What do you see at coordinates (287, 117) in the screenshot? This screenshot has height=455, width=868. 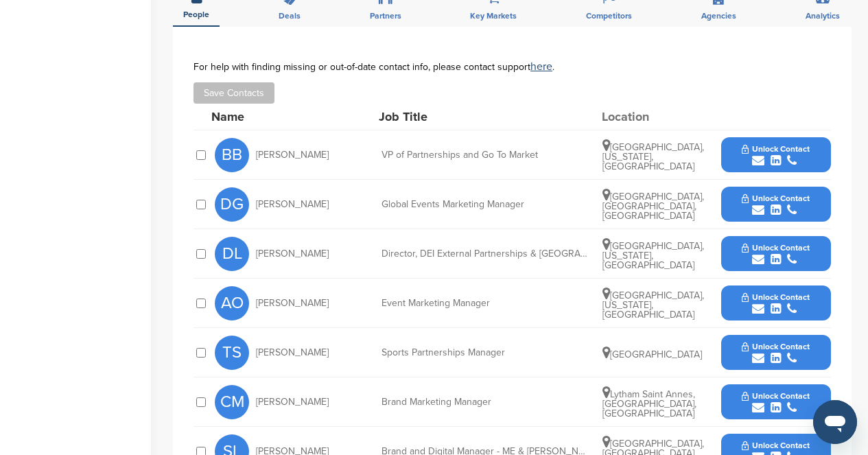 I see `div: Name` at bounding box center [287, 117].